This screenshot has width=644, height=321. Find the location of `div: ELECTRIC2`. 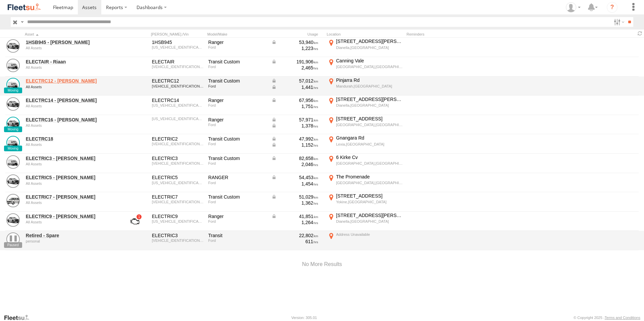

div: ELECTRIC2 is located at coordinates (178, 139).